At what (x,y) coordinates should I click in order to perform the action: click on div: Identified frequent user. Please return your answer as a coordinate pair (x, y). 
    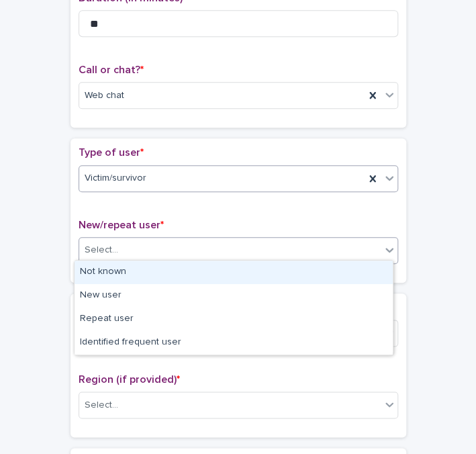
    Looking at the image, I should click on (234, 342).